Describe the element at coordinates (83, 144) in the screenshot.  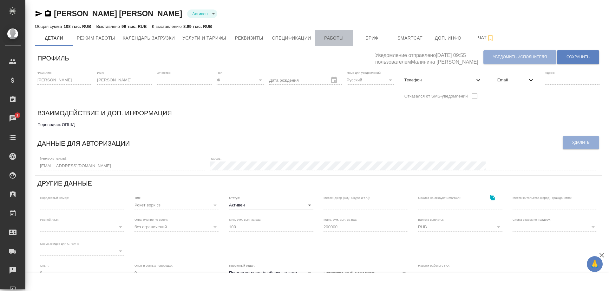
I see `h6: Данные для авторизации` at that location.